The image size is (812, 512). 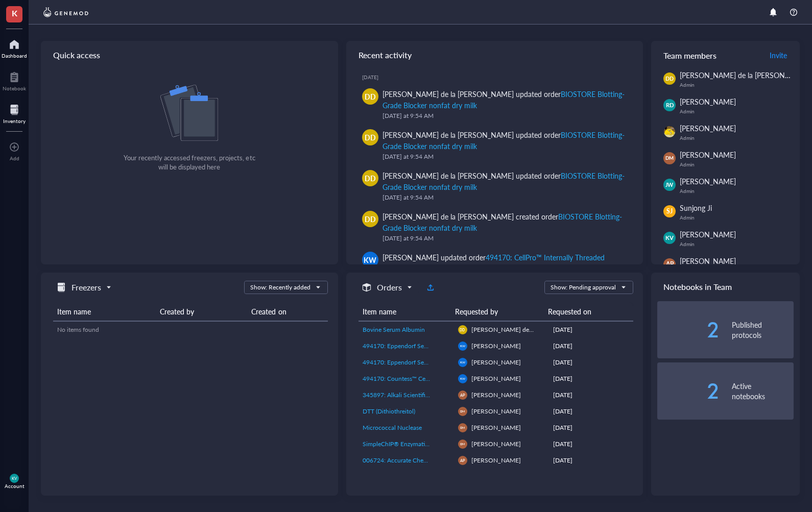 I want to click on a: 345897: Alkali Scientific™ 2" Cardboard Freezer Boxes with Drain Holes - Water and Ice Resistant ..., so click(x=406, y=395).